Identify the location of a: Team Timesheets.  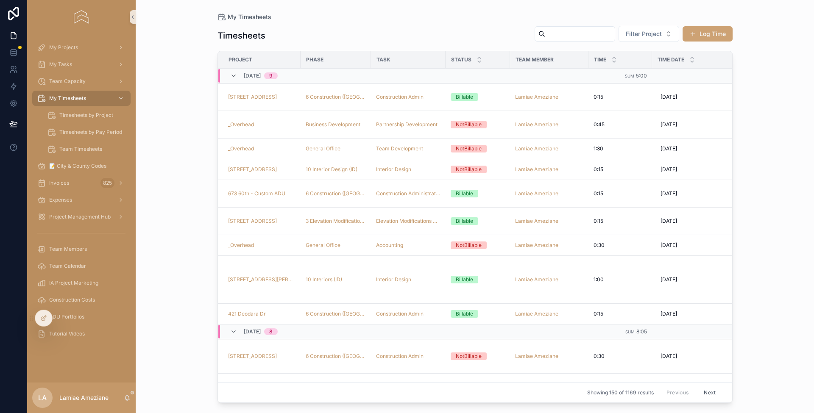
(86, 149).